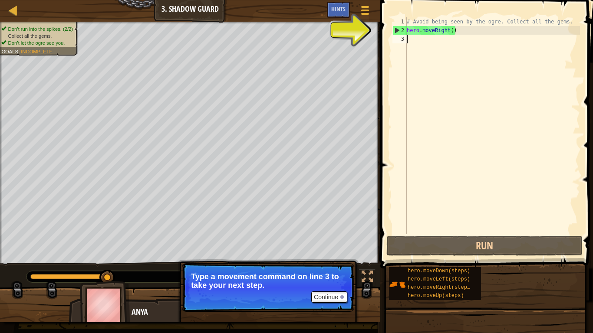 The image size is (593, 333). I want to click on div: 1, so click(400, 22).